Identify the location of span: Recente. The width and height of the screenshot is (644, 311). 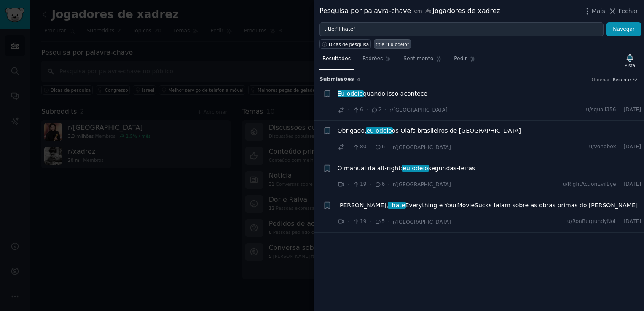
(622, 79).